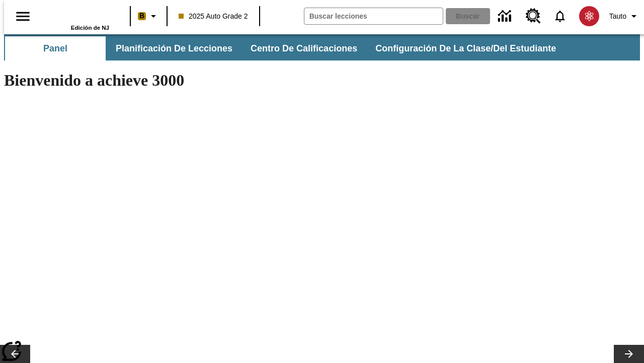  Describe the element at coordinates (55, 49) in the screenshot. I see `span: Panel` at that location.